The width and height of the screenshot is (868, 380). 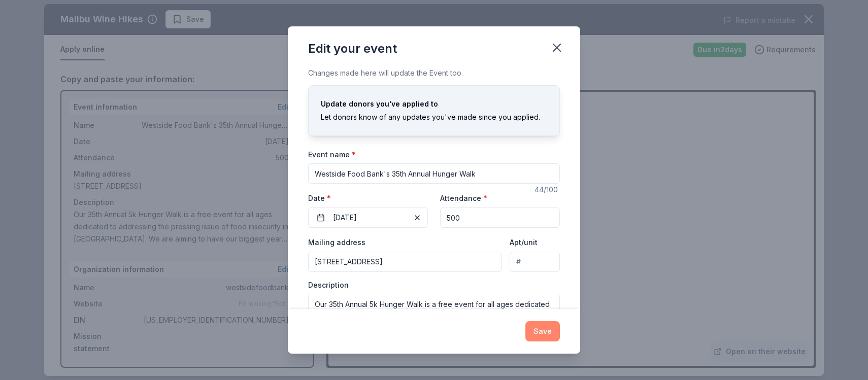 I want to click on label: Apt/unit, so click(x=524, y=243).